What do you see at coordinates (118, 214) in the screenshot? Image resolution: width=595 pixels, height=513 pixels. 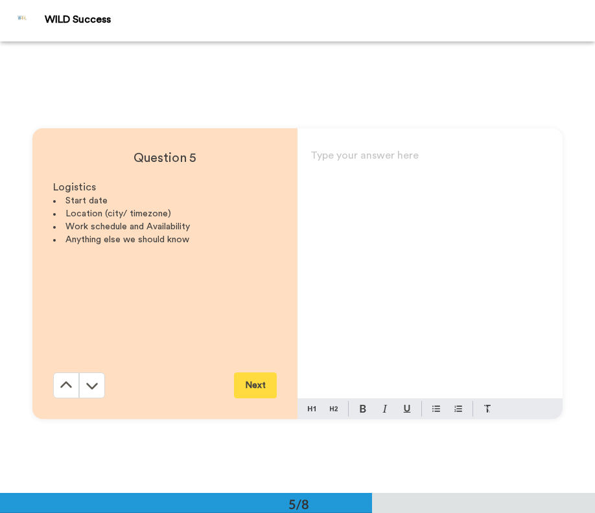 I see `span: Location (city/ timezone)` at bounding box center [118, 214].